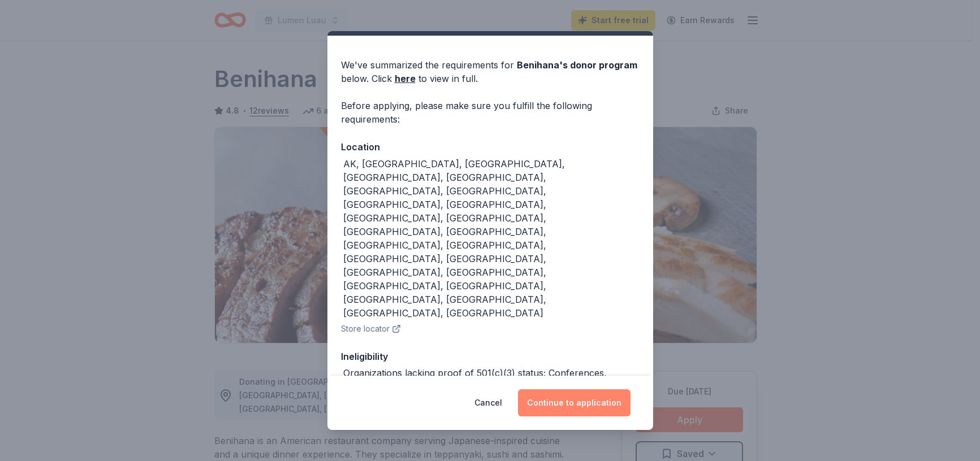  What do you see at coordinates (577, 65) in the screenshot?
I see `span: Benihana 's donor program` at bounding box center [577, 65].